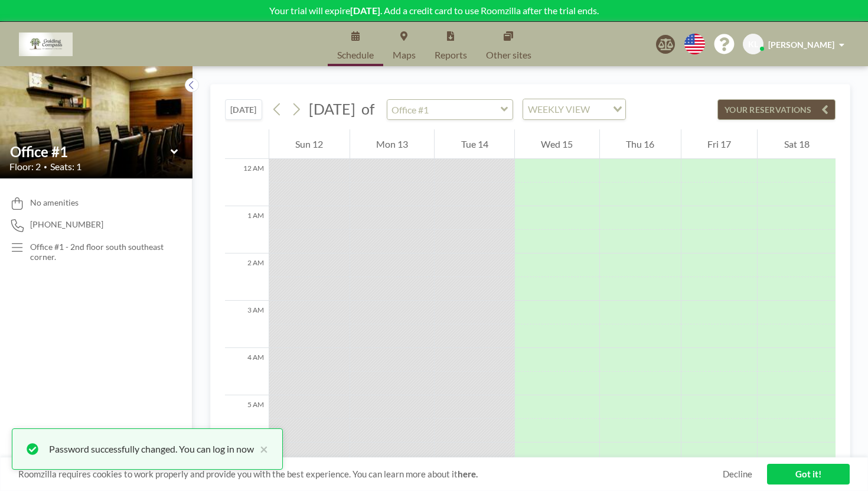 The width and height of the screenshot is (868, 491). Describe the element at coordinates (151, 449) in the screenshot. I see `div: Password successfully changed. You can log in now` at that location.